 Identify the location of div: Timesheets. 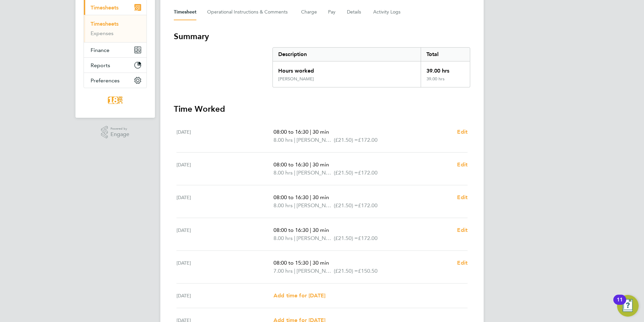
(116, 28).